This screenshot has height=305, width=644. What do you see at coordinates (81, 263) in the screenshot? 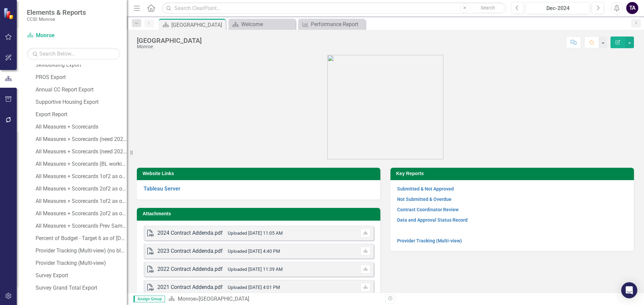
I see `div: Provider Tracking (Multi-view)` at bounding box center [81, 263].